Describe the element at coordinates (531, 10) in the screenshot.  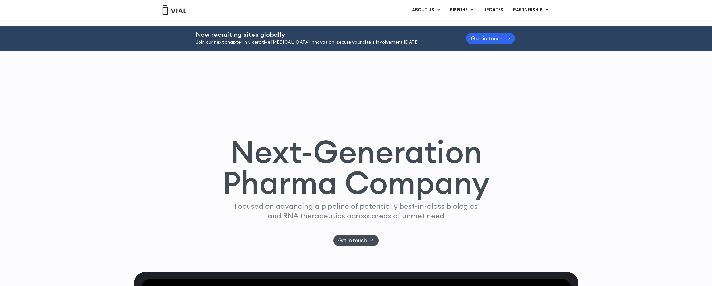
I see `a: PARTNERSHIPMenu Toggle` at that location.